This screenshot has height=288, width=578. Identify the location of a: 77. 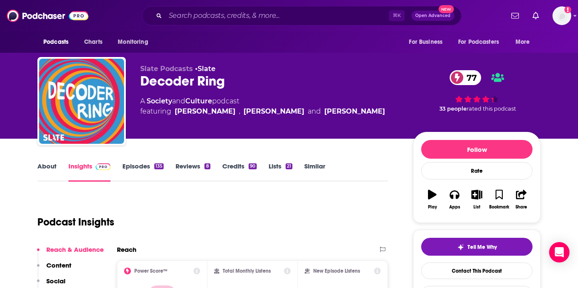
(466, 77).